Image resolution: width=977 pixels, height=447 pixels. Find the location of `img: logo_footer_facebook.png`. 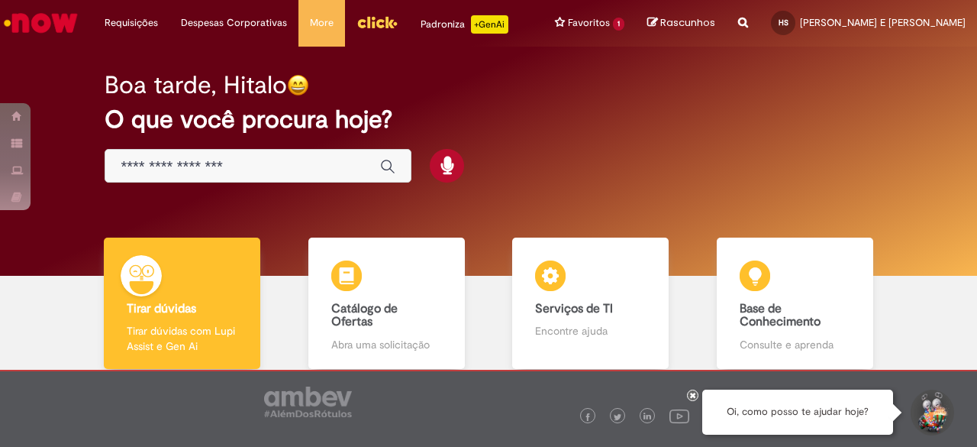

img: logo_footer_facebook.png is located at coordinates (588, 417).